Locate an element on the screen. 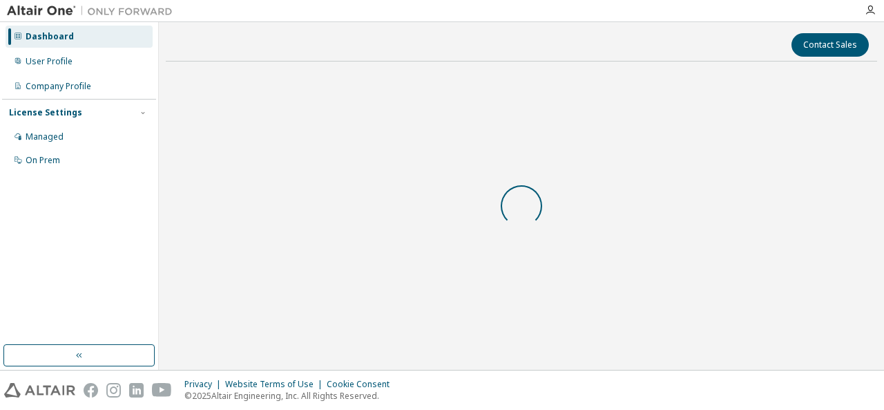 The height and width of the screenshot is (410, 884). div: Dashboard is located at coordinates (50, 37).